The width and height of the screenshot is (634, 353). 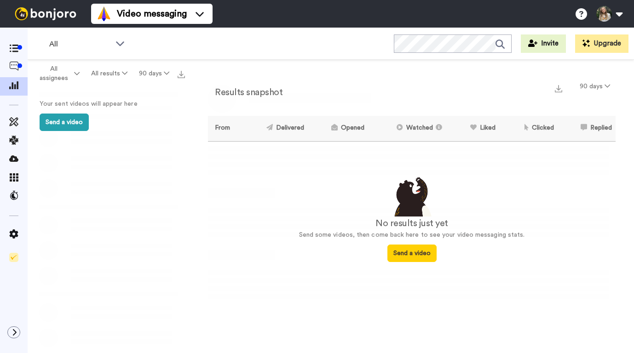 I want to click on button: All results, so click(x=109, y=74).